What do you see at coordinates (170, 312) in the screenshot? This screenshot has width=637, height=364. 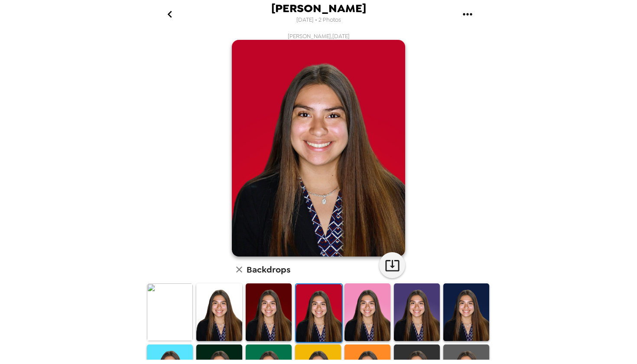 I see `img: Original` at bounding box center [170, 312].